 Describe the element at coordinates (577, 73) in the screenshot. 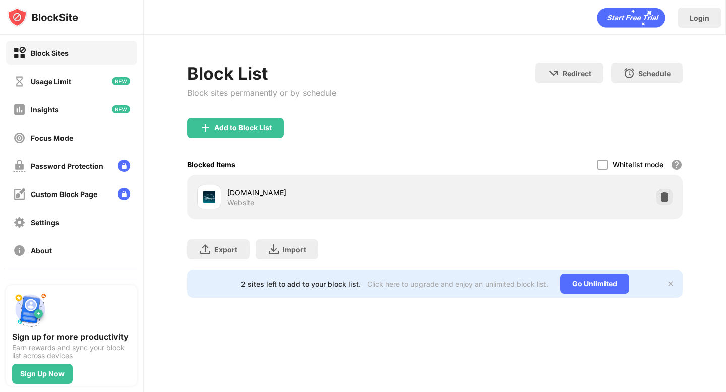

I see `div: Redirect` at that location.